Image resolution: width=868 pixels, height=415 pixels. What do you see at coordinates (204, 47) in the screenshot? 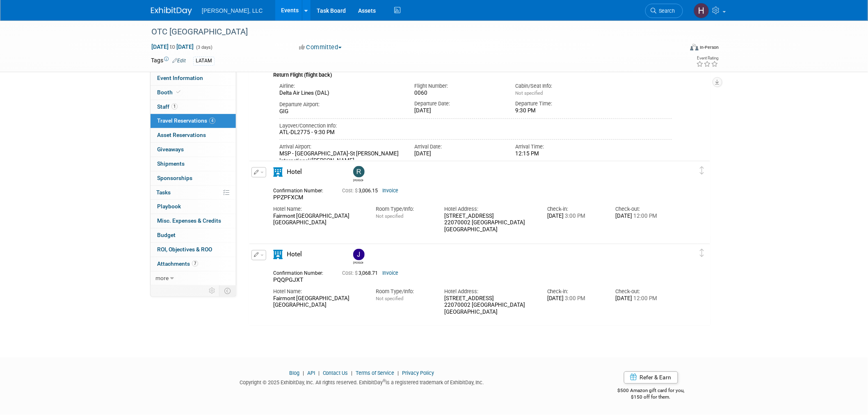
I see `span: (3 days)` at bounding box center [204, 47].